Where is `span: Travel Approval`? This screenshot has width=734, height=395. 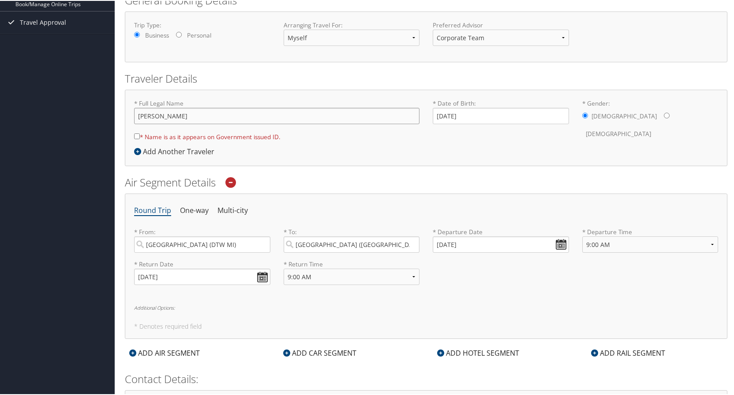
span: Travel Approval is located at coordinates (43, 22).